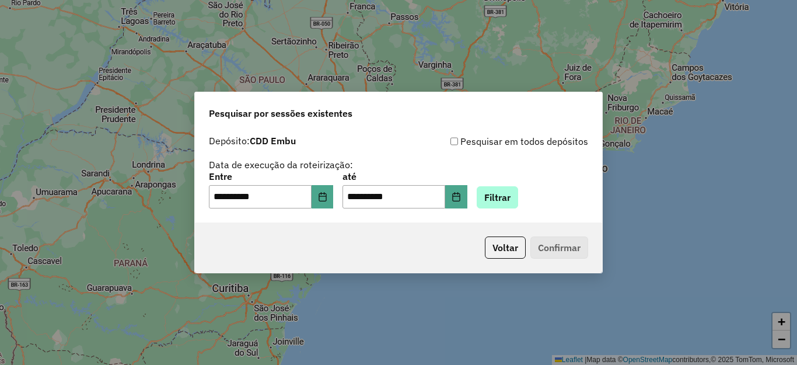 The height and width of the screenshot is (365, 797). I want to click on label: Entre, so click(271, 176).